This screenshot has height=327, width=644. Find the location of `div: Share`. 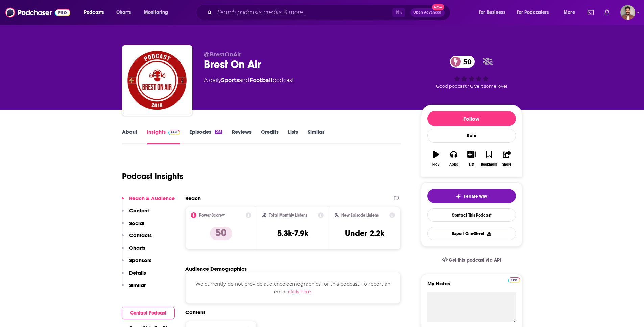

div: Share is located at coordinates (507, 164).